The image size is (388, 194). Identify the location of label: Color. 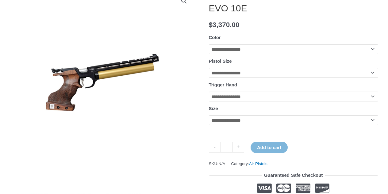
(215, 37).